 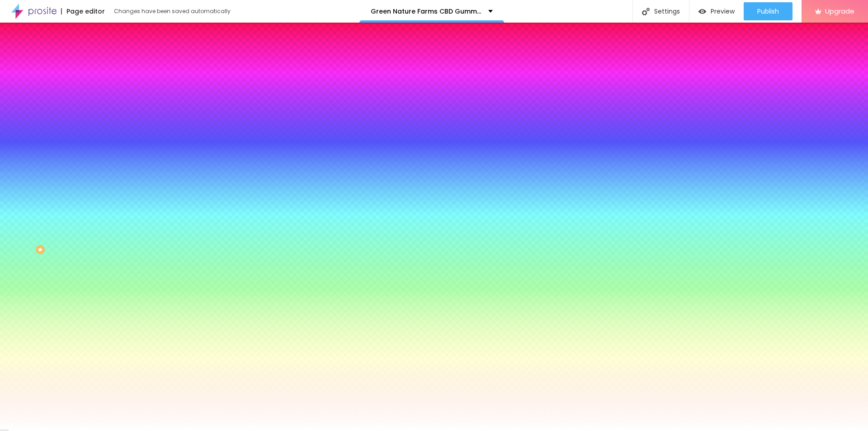 I want to click on div: Page editor, so click(x=83, y=11).